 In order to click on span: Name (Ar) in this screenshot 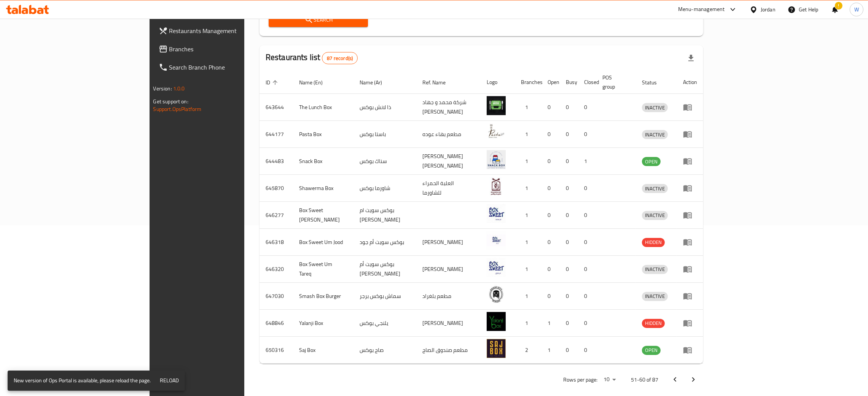, I will do `click(375, 83)`.